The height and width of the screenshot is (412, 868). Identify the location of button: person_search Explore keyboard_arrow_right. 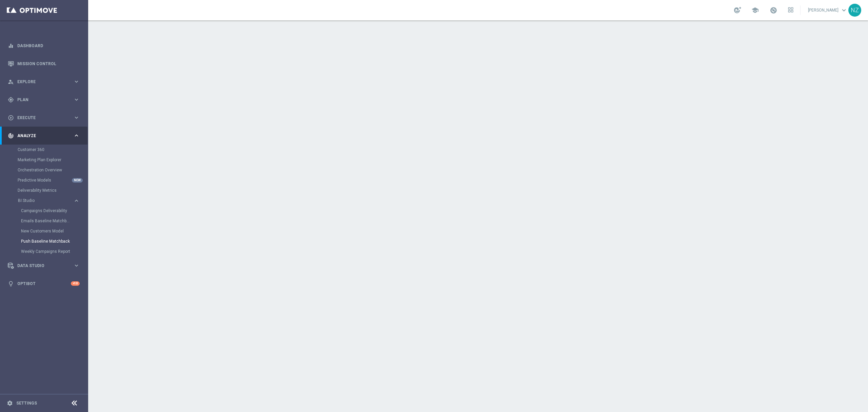
(43, 81).